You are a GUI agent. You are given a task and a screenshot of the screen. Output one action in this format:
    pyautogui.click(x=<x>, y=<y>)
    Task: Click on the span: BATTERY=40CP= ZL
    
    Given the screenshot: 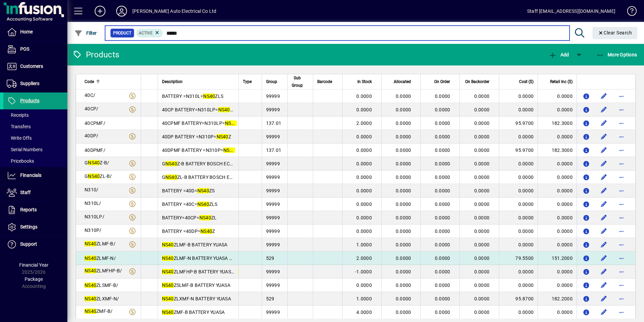 What is the action you would take?
    pyautogui.click(x=189, y=218)
    